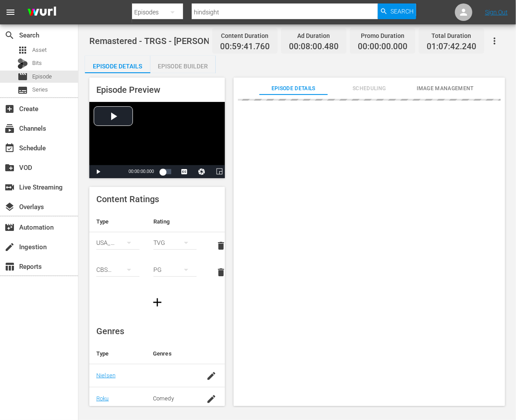 The width and height of the screenshot is (516, 420). What do you see at coordinates (10, 148) in the screenshot?
I see `span: Schedule` at bounding box center [10, 148].